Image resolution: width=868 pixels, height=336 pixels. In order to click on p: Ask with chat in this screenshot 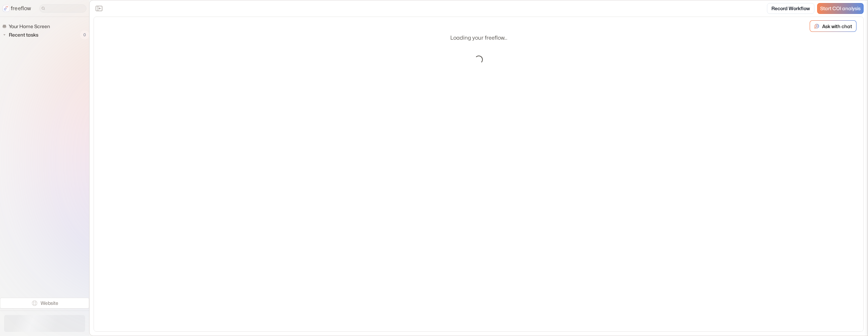, I will do `click(837, 26)`.